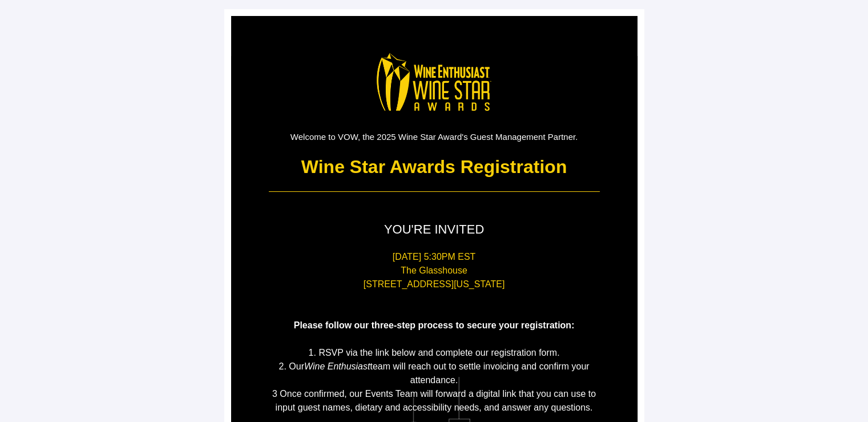 Image resolution: width=868 pixels, height=422 pixels. What do you see at coordinates (337, 366) in the screenshot?
I see `em: Wine Enthusiast` at bounding box center [337, 366].